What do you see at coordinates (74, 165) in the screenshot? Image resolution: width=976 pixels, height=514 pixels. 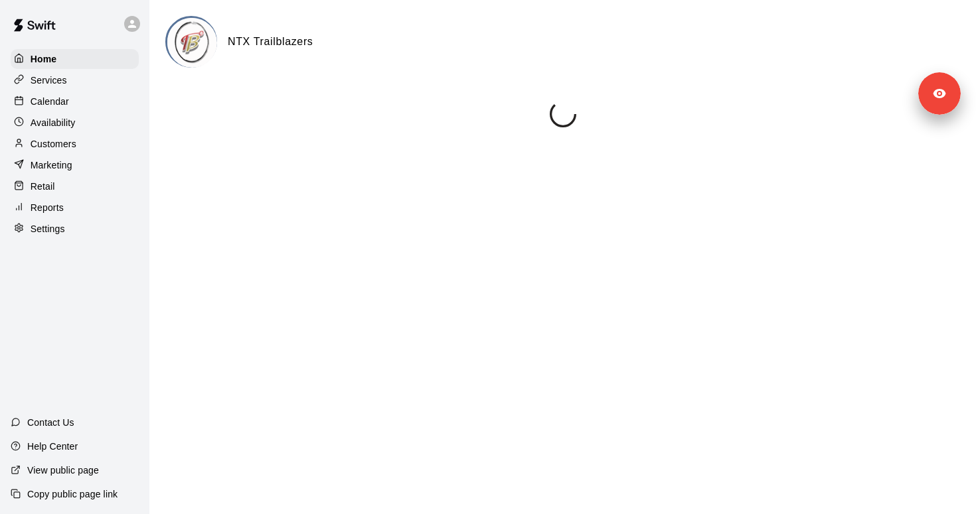 I see `div: Marketing` at bounding box center [74, 165].